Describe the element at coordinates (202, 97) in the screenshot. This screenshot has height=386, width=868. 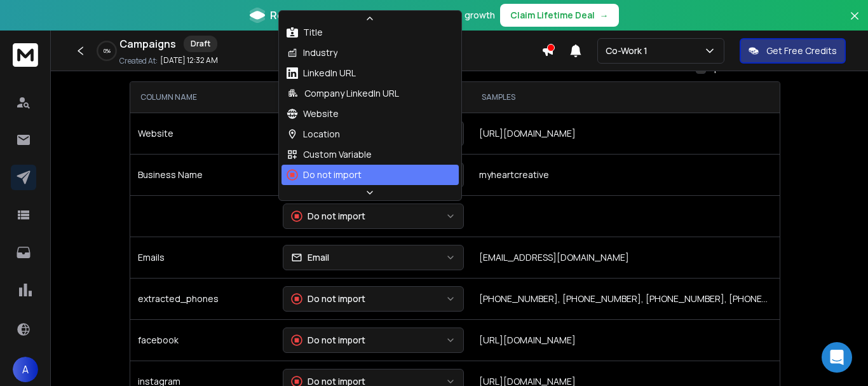
I see `th: COLUMN NAME` at that location.